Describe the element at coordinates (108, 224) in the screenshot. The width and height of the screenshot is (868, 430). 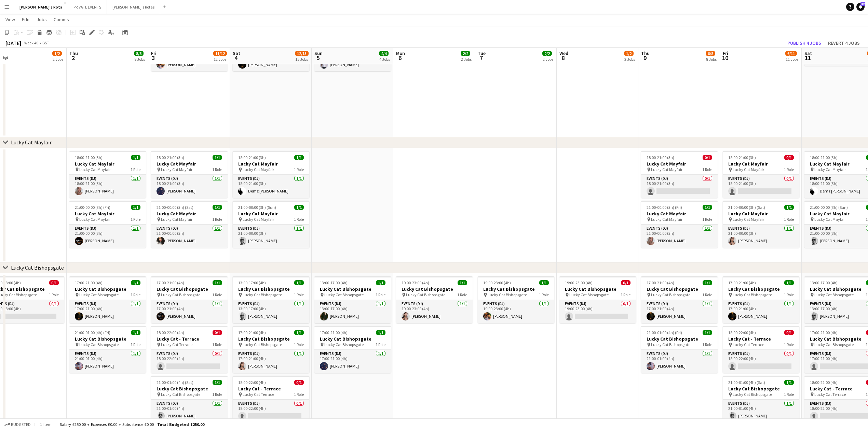
I see `div: 21:00-00:00 (3h) (Fri)1/1Lucky Cat Mayfair Lucky Cat Mayfair1 RoleEvents (DJ)1/121:00-00:00 (3h)[...` at that location.